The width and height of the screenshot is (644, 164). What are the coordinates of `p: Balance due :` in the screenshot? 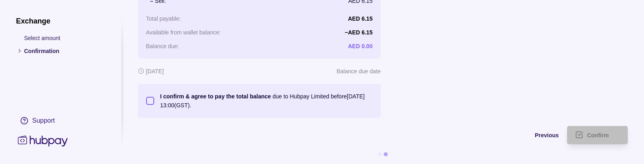 It's located at (162, 46).